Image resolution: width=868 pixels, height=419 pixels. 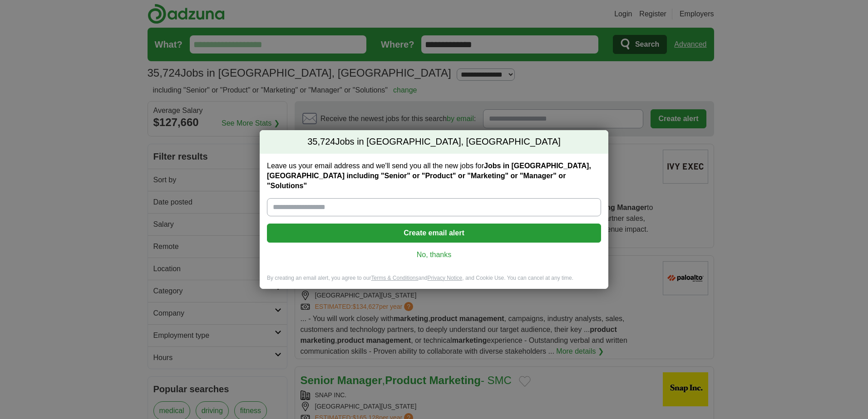 What do you see at coordinates (434, 176) in the screenshot?
I see `label: Leave us your email address and we'll send you all the new jobs for` at bounding box center [434, 176].